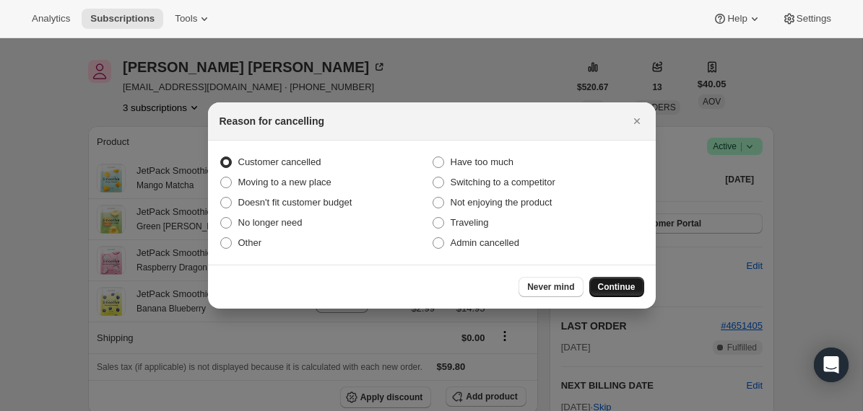 The width and height of the screenshot is (863, 411). What do you see at coordinates (736, 19) in the screenshot?
I see `button: Help` at bounding box center [736, 19].